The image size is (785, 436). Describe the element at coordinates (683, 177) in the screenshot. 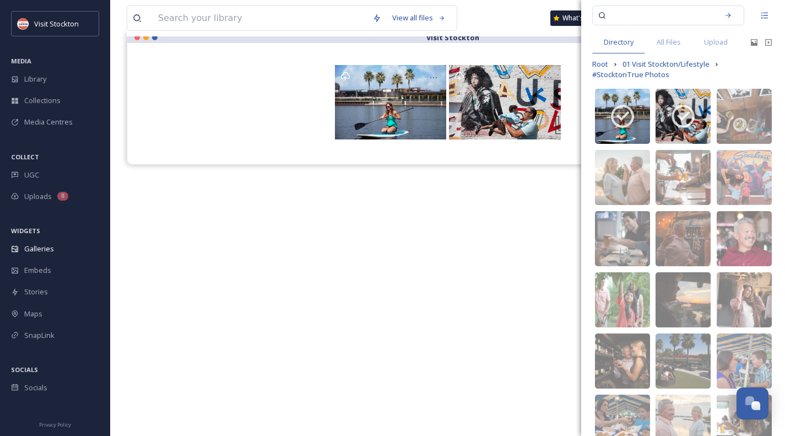

I see `img: 20170910-IMG_3384.jpg` at that location.